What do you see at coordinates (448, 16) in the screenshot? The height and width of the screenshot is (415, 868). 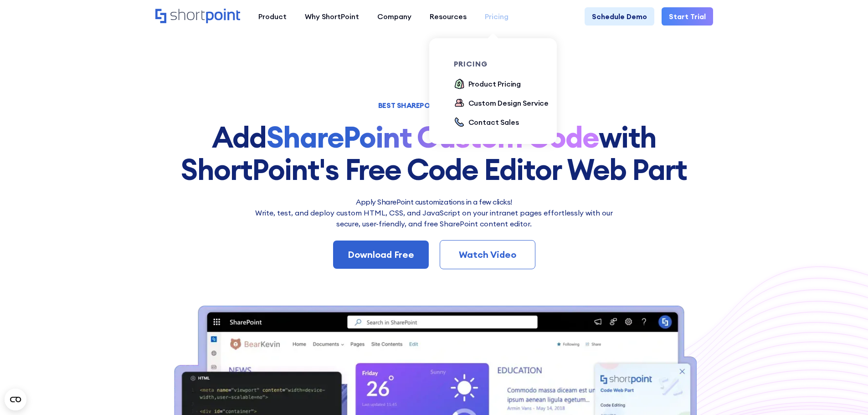 I see `a: Resources` at bounding box center [448, 16].